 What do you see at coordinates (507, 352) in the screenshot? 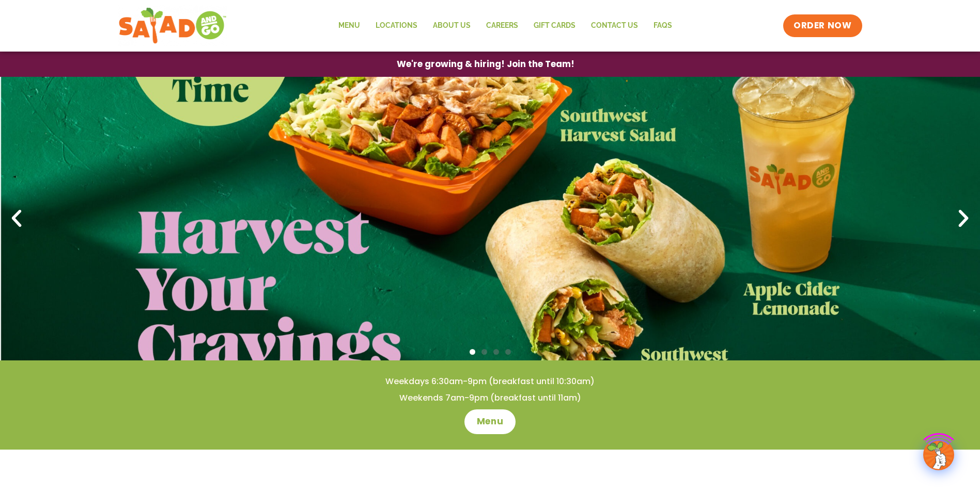
I see `span: Go to slide 4` at bounding box center [507, 352].